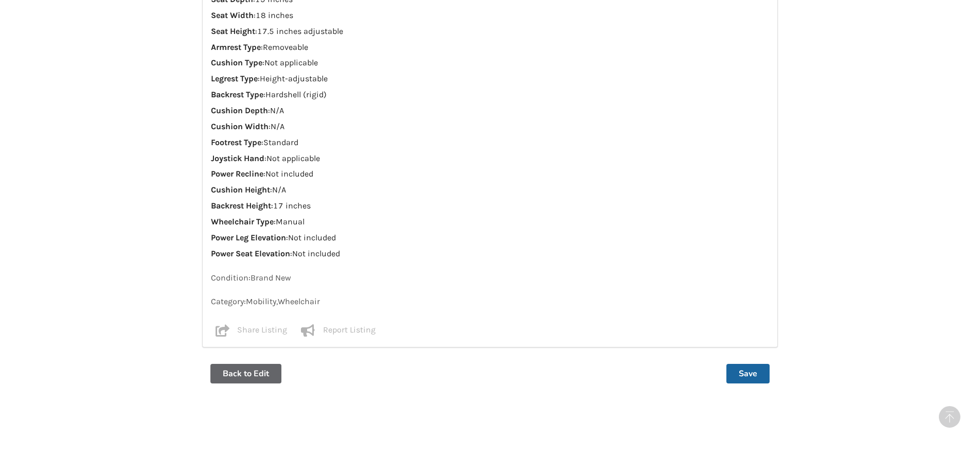 The width and height of the screenshot is (980, 473). Describe the element at coordinates (251, 253) in the screenshot. I see `strong: Power Seat Elevation` at that location.